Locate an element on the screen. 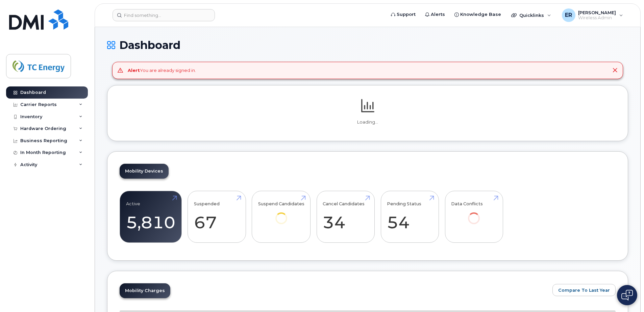 The image size is (644, 312). a: Suspended 67 is located at coordinates (217, 217).